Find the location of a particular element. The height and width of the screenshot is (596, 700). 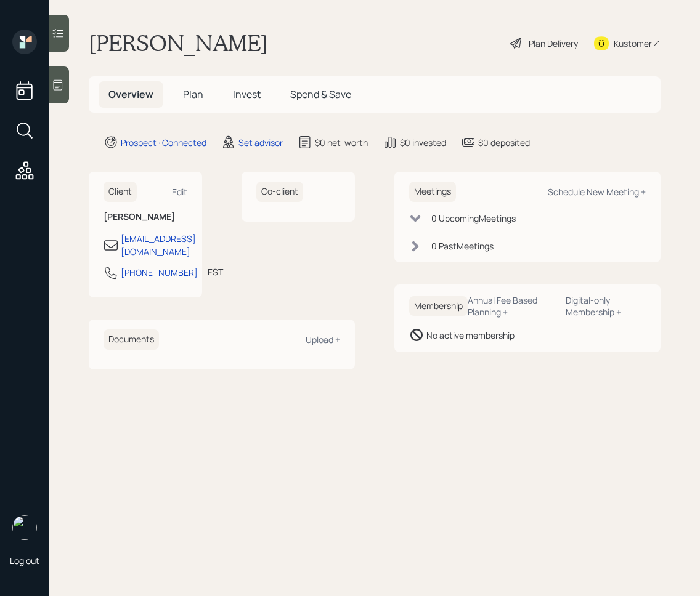

h6: Co-client is located at coordinates (280, 192).